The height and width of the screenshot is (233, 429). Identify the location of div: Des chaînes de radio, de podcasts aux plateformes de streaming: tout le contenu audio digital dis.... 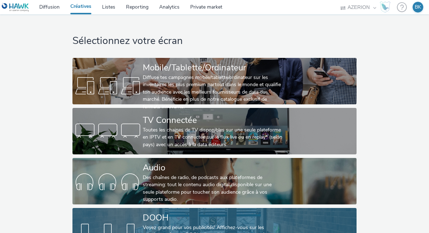
(213, 189).